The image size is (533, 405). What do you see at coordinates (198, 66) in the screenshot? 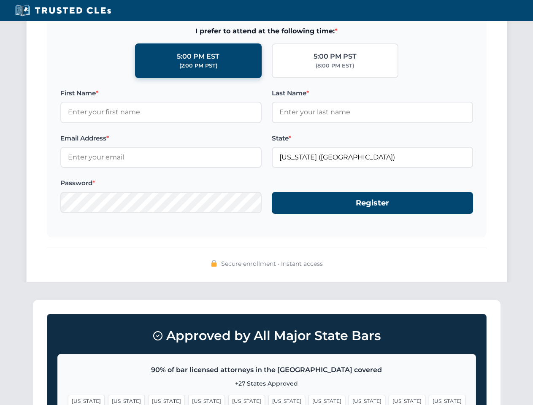
I see `div: (2:00 PM PST)` at bounding box center [198, 66].